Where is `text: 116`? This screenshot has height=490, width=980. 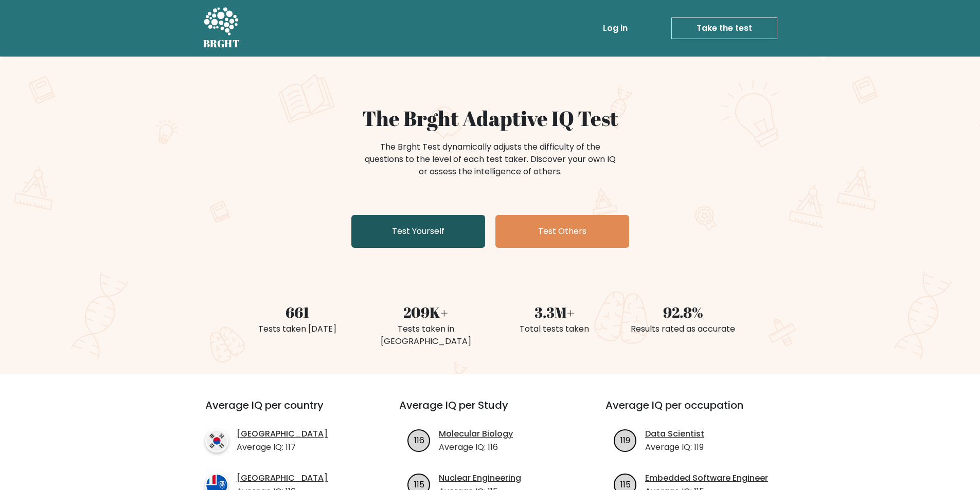
text: 116 is located at coordinates (419, 440).